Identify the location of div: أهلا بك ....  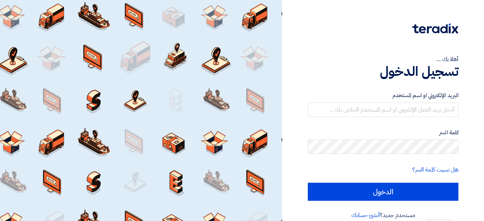
(383, 59).